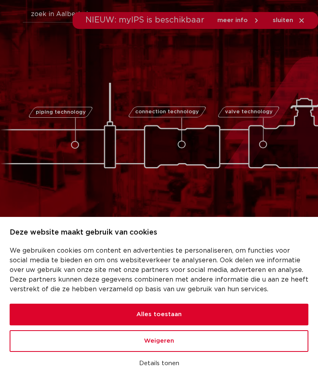 The image size is (318, 380). What do you see at coordinates (249, 112) in the screenshot?
I see `span: valve technology` at bounding box center [249, 112].